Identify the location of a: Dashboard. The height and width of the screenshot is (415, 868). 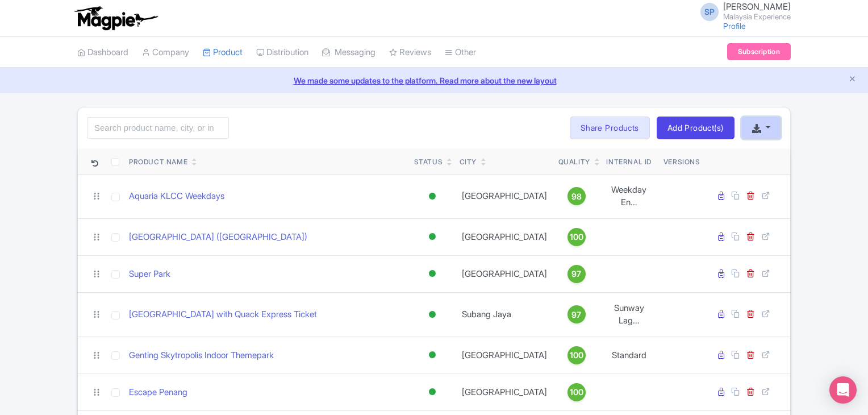
(102, 52).